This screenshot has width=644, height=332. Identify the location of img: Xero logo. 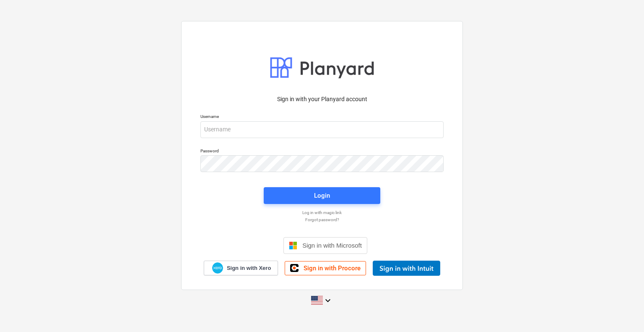
(218, 268).